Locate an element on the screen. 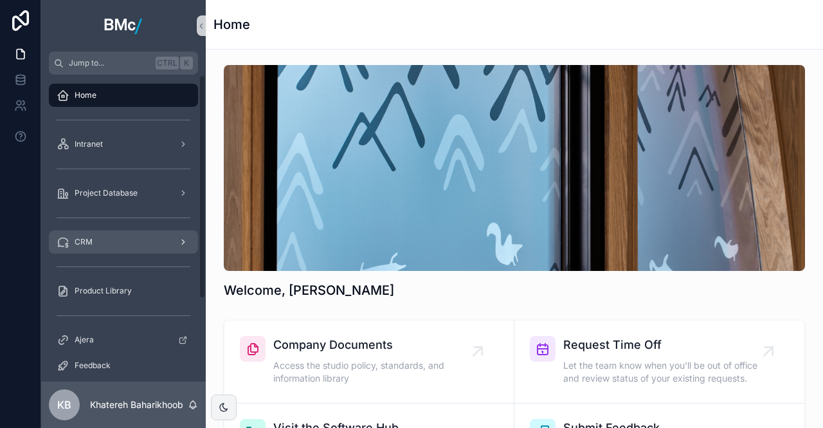 This screenshot has height=428, width=823. button: Jump to...CtrlK is located at coordinates (123, 63).